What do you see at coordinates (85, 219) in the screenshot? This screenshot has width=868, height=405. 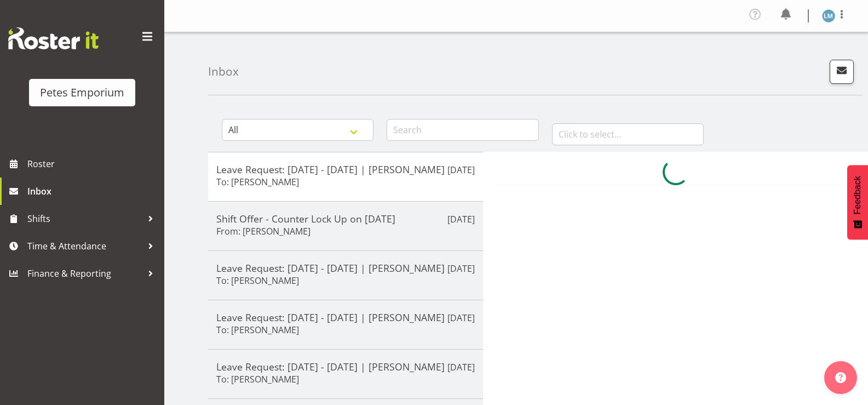 I see `span: Shifts` at bounding box center [85, 219].